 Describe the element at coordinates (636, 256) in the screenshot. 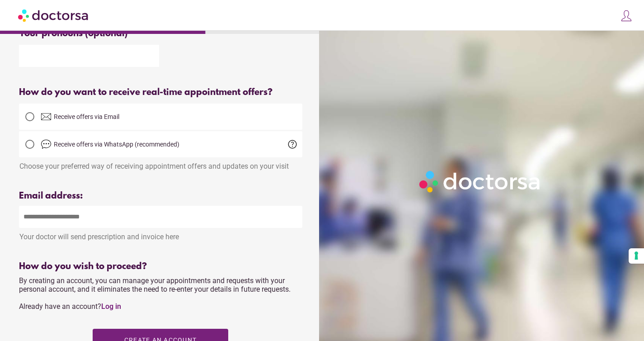

I see `button: Your consent preferences for tracking technologies` at that location.